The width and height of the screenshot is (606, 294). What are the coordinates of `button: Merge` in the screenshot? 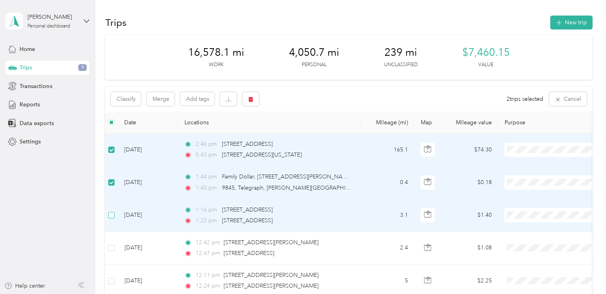 It's located at (160, 99).